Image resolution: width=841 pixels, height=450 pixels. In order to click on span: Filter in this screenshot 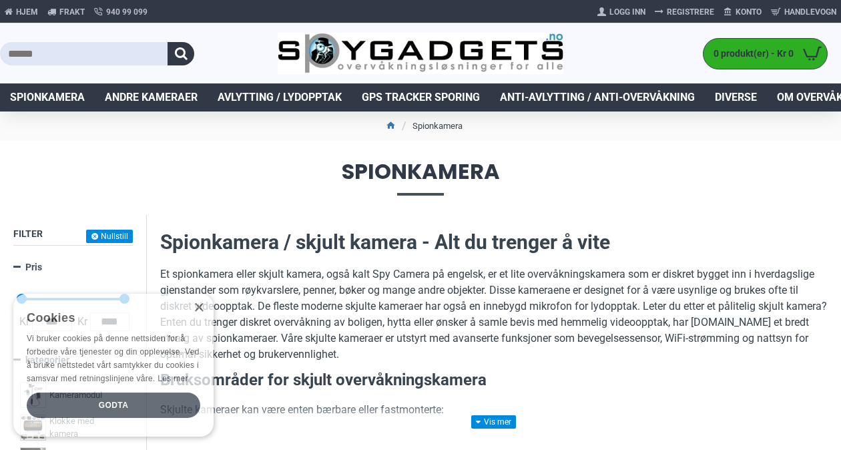, I will do `click(28, 234)`.